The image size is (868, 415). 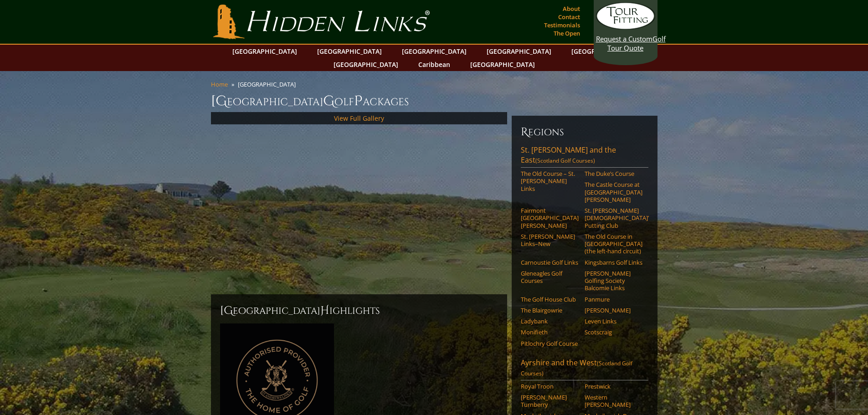 I want to click on a: Prestwick, so click(x=614, y=386).